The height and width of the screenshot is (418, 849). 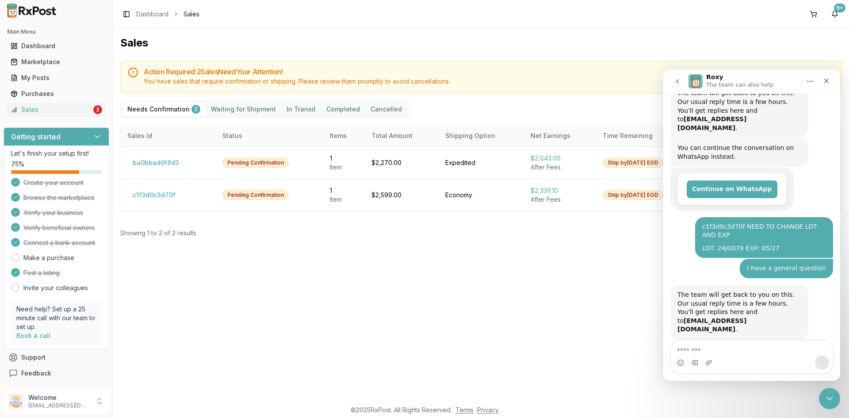 What do you see at coordinates (18, 164) in the screenshot?
I see `span: 75 %` at bounding box center [18, 164].